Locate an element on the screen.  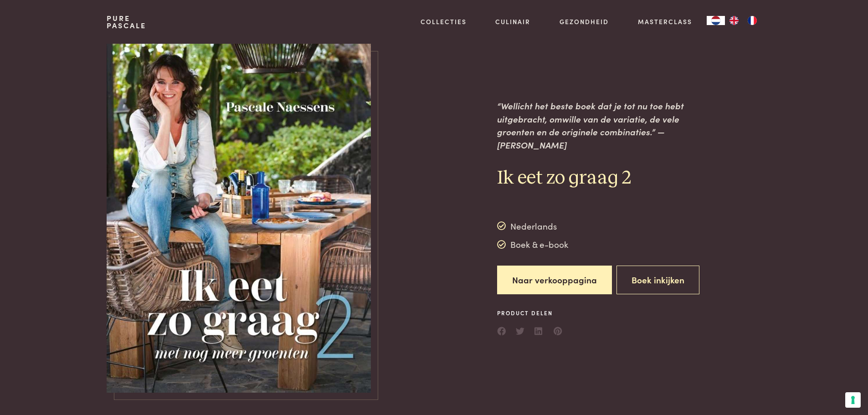
a: Gezondheid is located at coordinates (584, 21).